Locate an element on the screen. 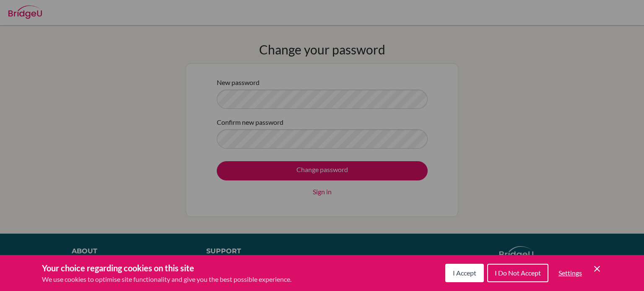 The width and height of the screenshot is (644, 291). button: Settings is located at coordinates (570, 273).